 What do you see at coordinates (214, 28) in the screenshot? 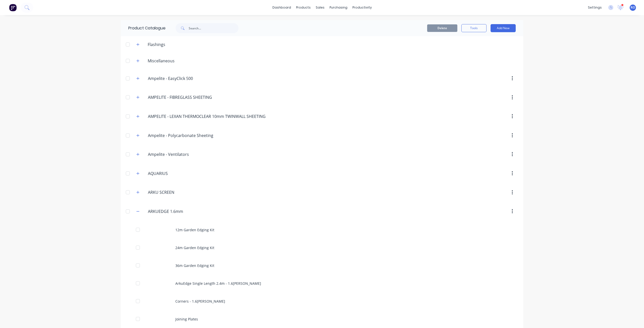
I see `input: Search...` at bounding box center [214, 28].